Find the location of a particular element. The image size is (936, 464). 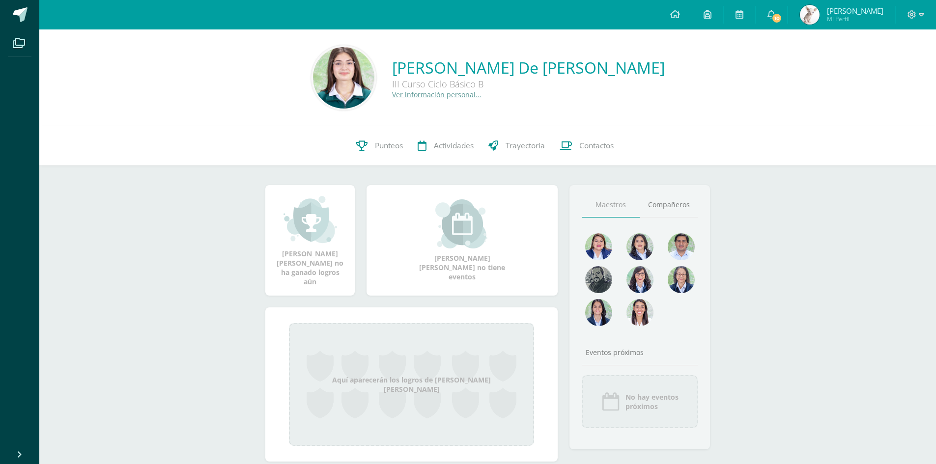

img: d7c26fa03b8741917d897dc5f909c3b9.png is located at coordinates (810, 15).